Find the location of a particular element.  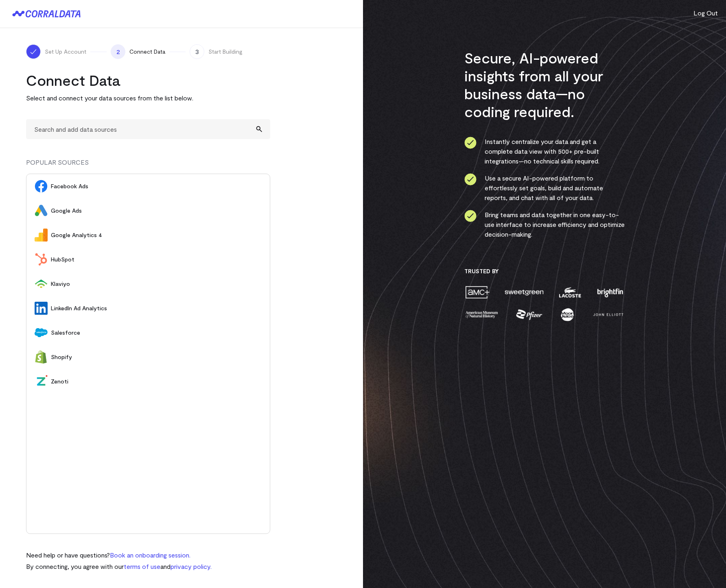

div: POPULAR SOURCES is located at coordinates (148, 166).